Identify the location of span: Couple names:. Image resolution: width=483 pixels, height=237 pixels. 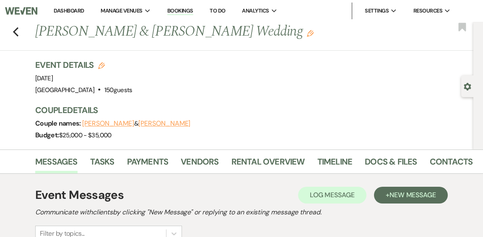
(59, 123).